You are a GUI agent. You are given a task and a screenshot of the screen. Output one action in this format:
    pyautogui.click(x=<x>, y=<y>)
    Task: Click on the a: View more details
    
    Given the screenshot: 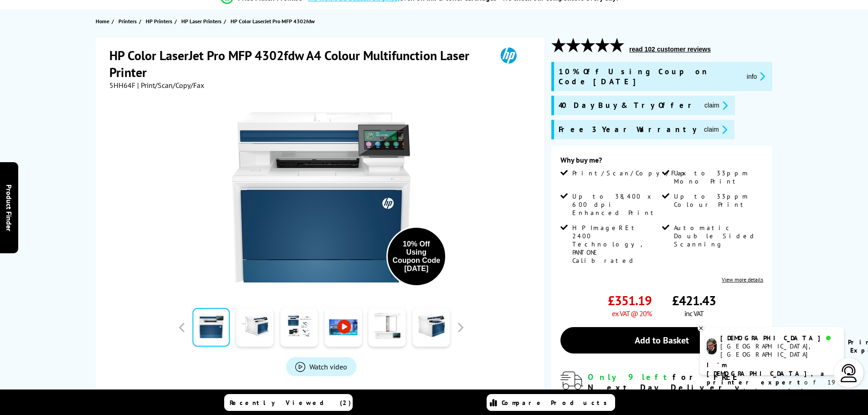 What is the action you would take?
    pyautogui.click(x=742, y=279)
    